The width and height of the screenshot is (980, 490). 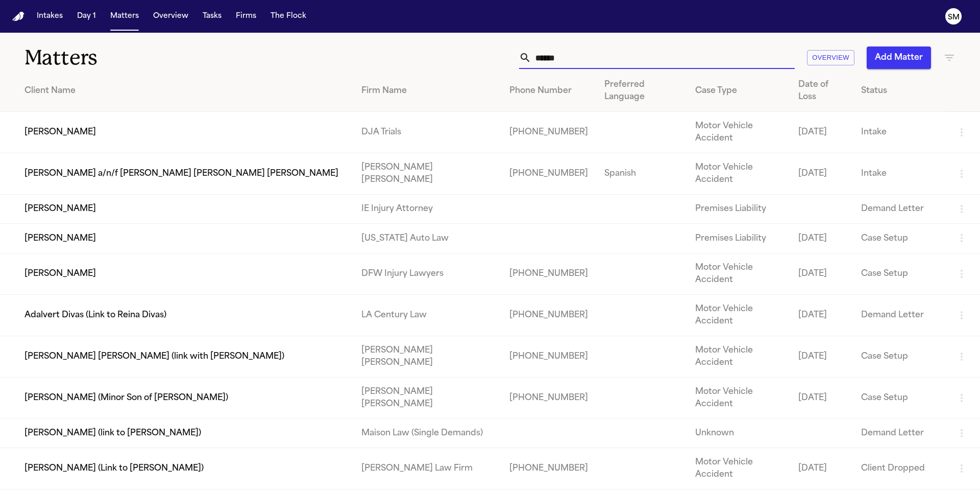 I want to click on button: Intakes, so click(x=49, y=16).